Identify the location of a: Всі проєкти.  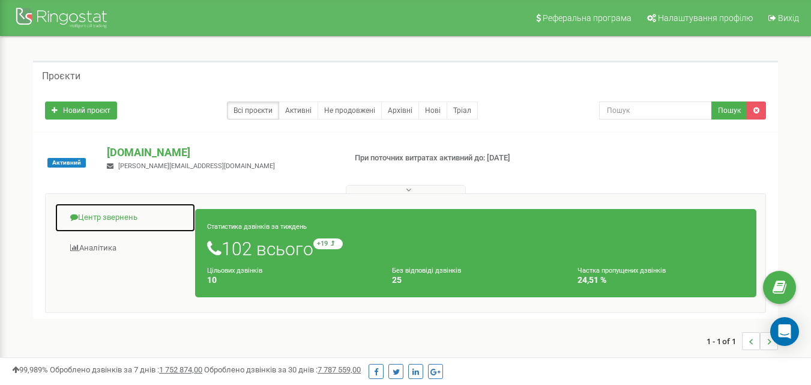
(253, 110).